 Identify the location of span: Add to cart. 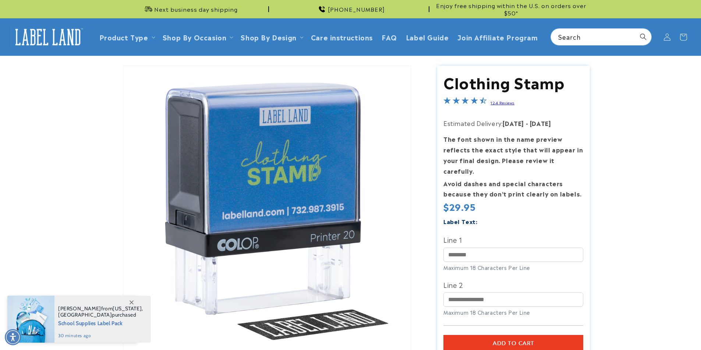
(513, 344).